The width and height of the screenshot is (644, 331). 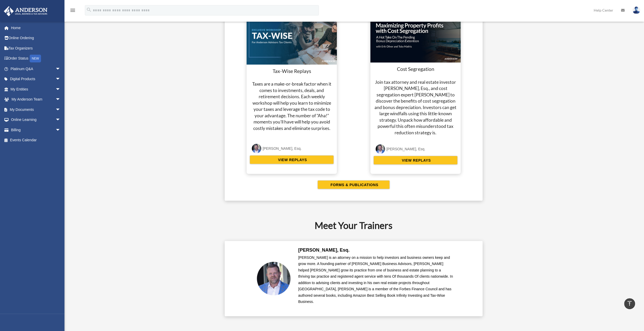 I want to click on a: vertical_align_top, so click(x=630, y=304).